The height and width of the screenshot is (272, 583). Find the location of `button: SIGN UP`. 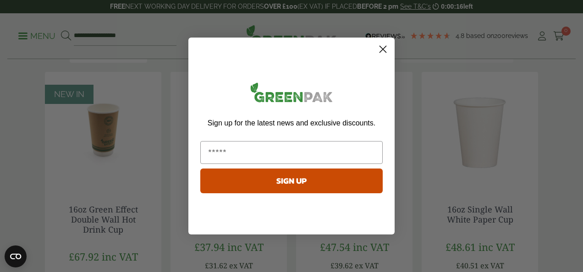

button: SIGN UP is located at coordinates (291, 181).